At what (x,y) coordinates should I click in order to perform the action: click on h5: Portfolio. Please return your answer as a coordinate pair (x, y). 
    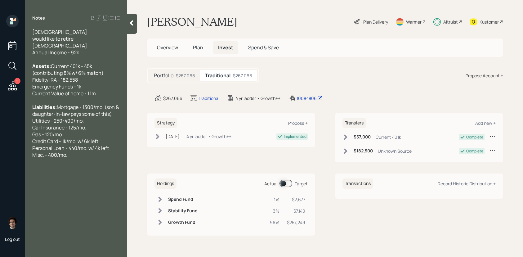
    Looking at the image, I should click on (163, 75).